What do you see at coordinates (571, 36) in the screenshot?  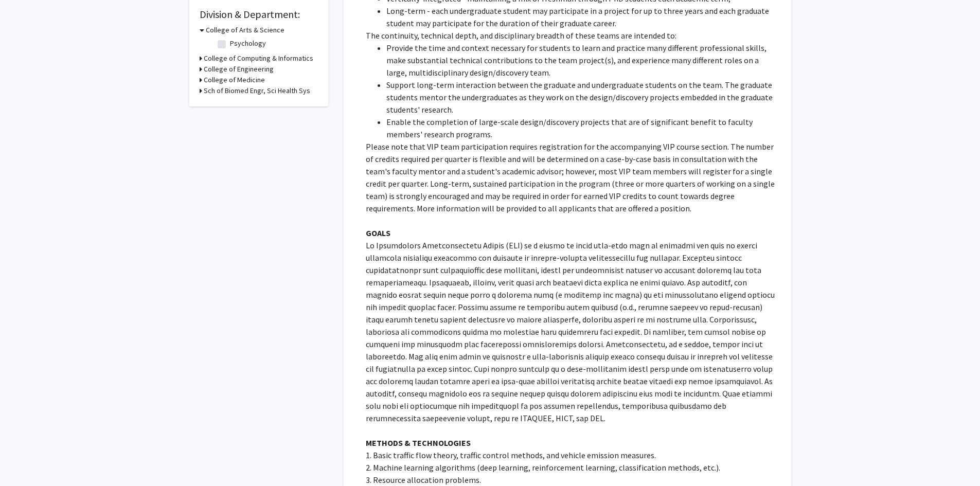 I see `p: The continuity, technical depth, and disciplinary breadth of these teams are intended to:` at bounding box center [571, 36].